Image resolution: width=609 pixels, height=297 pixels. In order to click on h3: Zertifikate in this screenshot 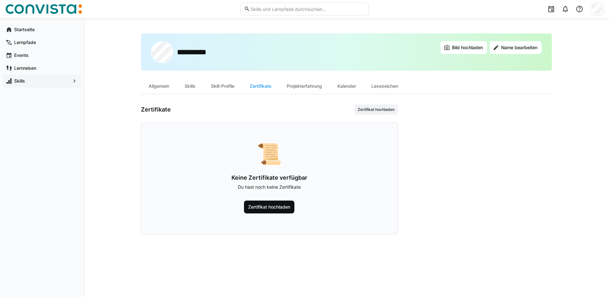, I will do `click(156, 109)`.